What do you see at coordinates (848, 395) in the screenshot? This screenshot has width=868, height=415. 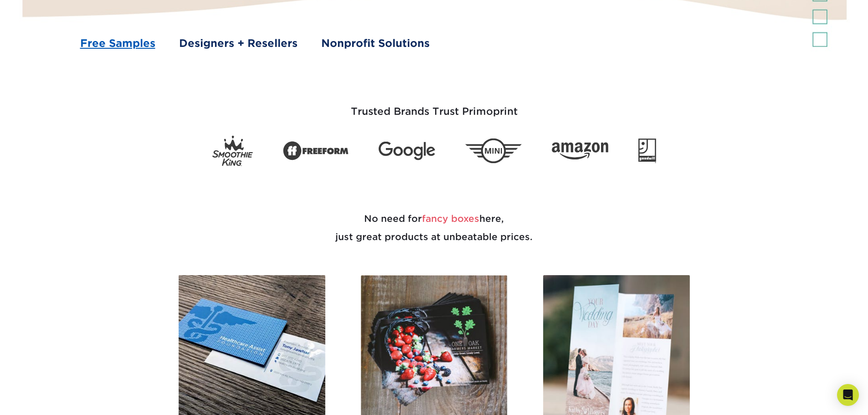 I see `div: Open Intercom Messenger` at bounding box center [848, 395].